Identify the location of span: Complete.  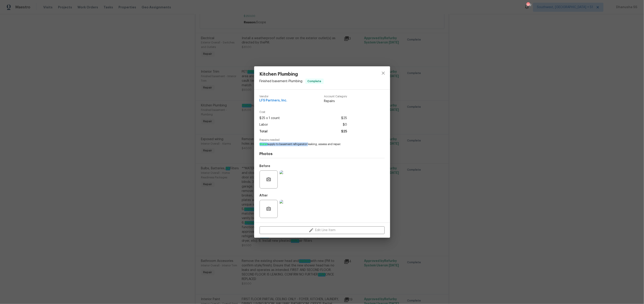
(315, 81).